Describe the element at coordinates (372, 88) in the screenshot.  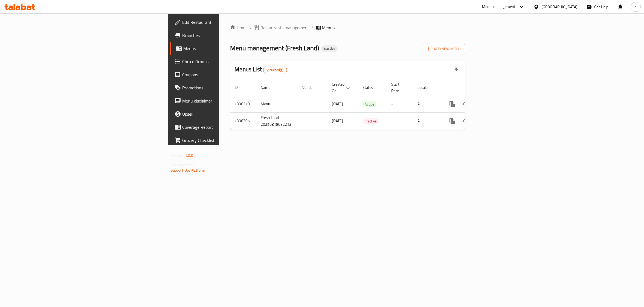
I see `span: Status` at that location.